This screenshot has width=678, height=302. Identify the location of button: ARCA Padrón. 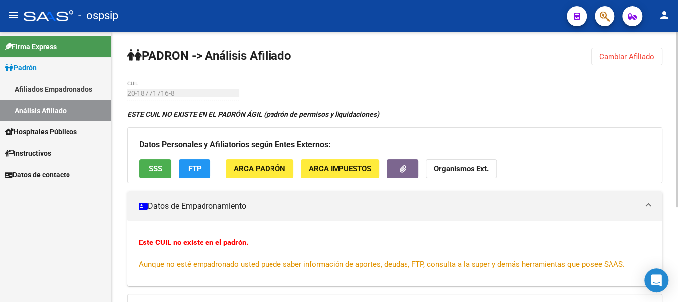
(260, 168).